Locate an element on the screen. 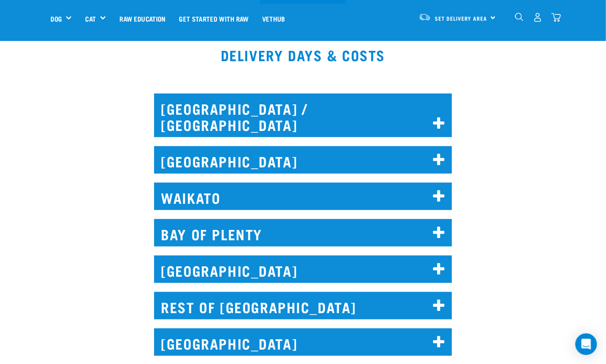  img: home-icon-1@2x.png is located at coordinates (519, 17).